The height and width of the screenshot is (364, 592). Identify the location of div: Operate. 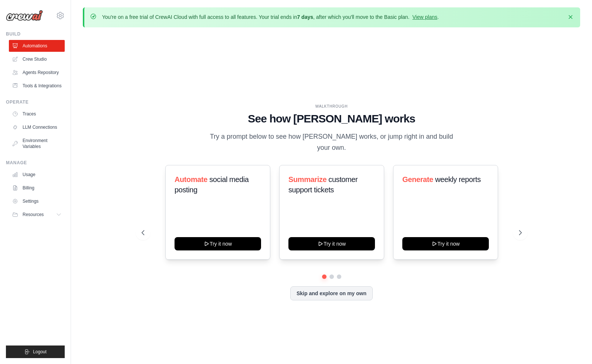
(35, 102).